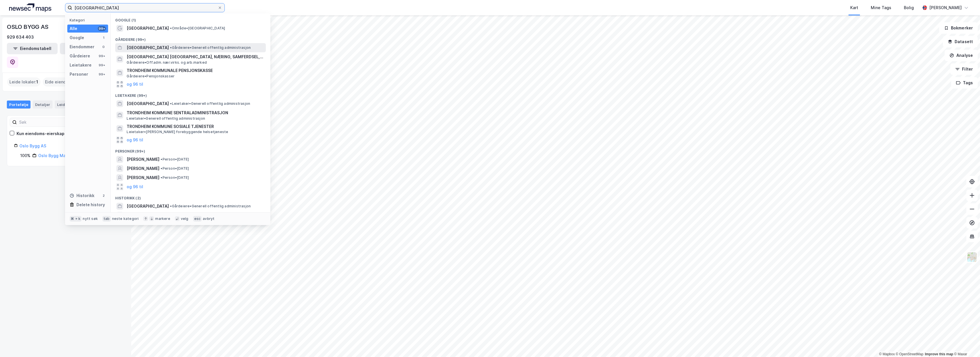  Describe the element at coordinates (964, 83) in the screenshot. I see `button: Tags` at that location.